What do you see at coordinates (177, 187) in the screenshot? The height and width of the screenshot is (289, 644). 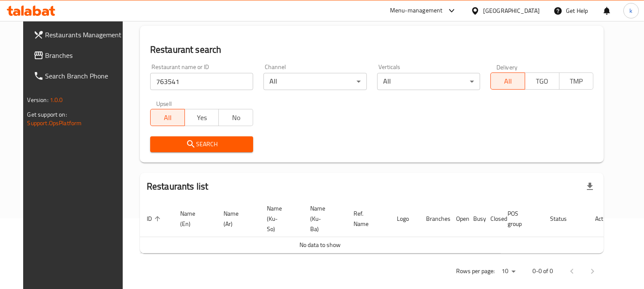 I see `h2: Restaurants list` at bounding box center [177, 187].